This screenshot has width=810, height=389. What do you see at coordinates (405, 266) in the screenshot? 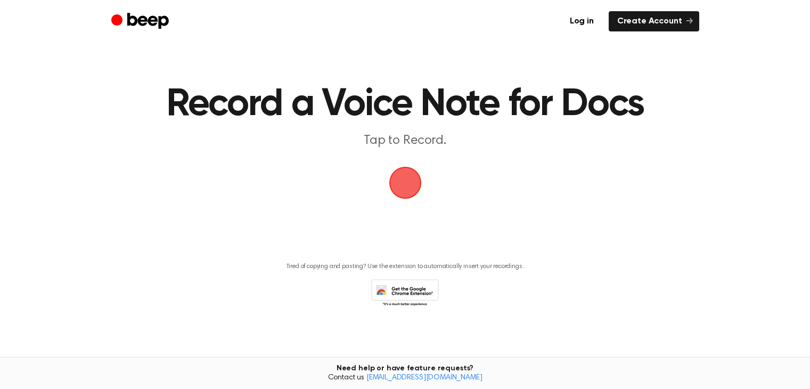
I see `p: Tired of copying and pasting? Use the extension to automatically insert your recordings.` at bounding box center [405, 266].